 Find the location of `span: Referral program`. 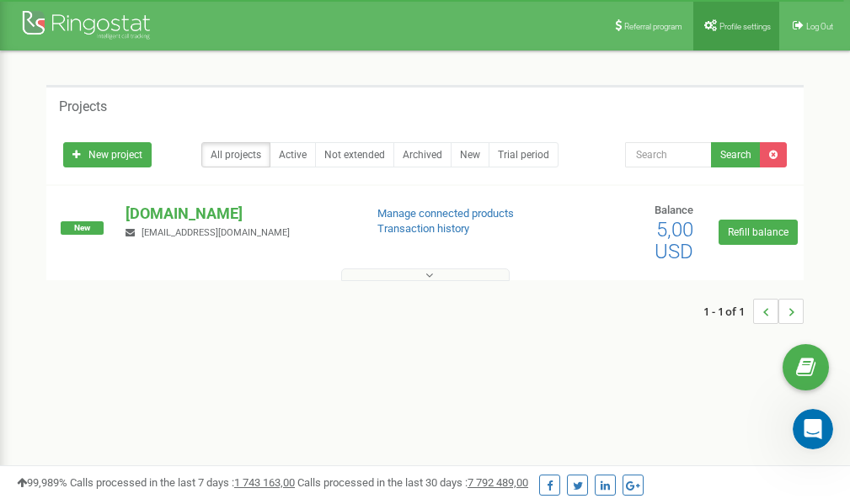

span: Referral program is located at coordinates (652, 26).